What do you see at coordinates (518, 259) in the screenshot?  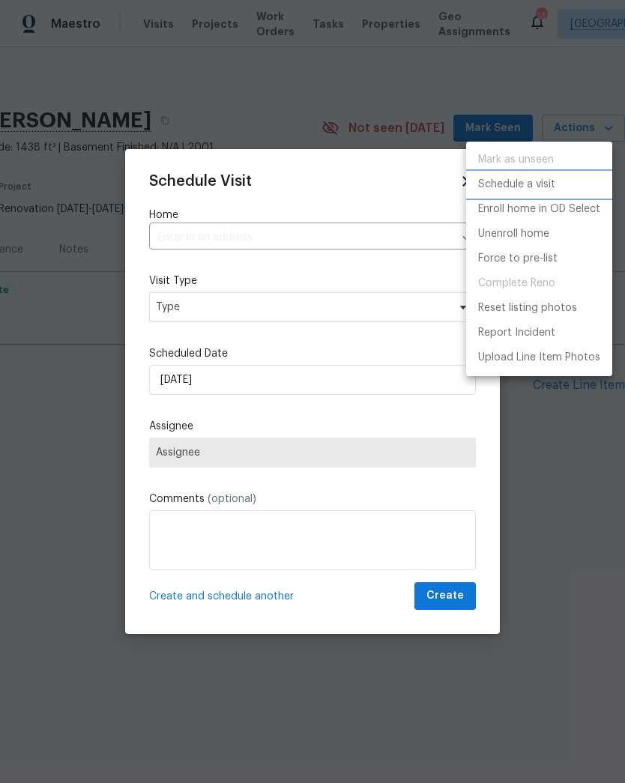 I see `p: Force to pre-list` at bounding box center [518, 259].